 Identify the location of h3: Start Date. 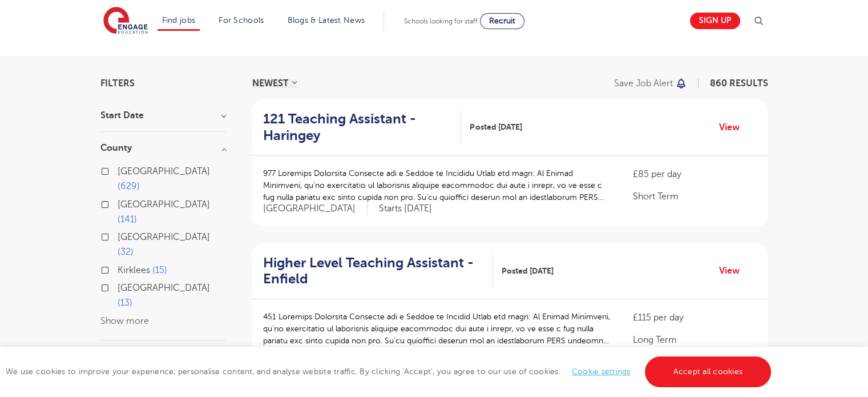
(164, 116).